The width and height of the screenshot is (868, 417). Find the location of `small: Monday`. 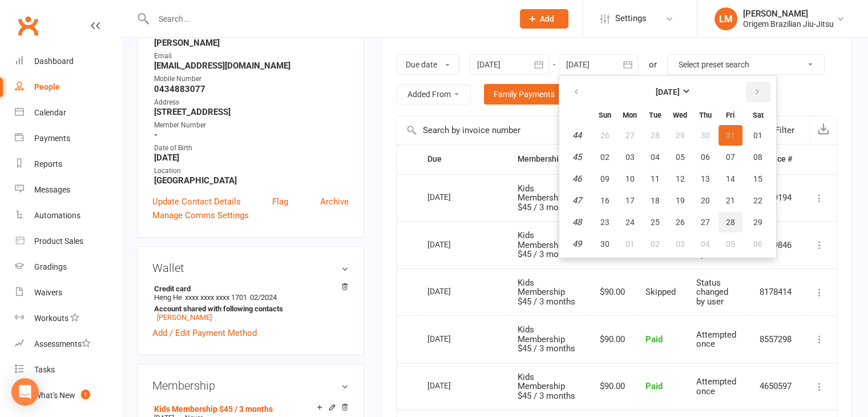

small: Monday is located at coordinates (630, 115).